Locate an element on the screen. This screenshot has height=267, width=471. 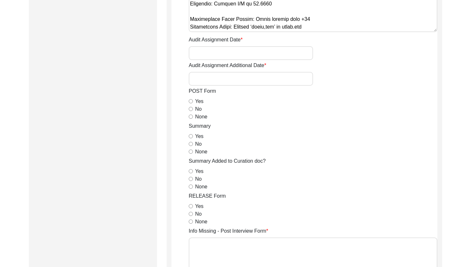
label: Audit Assignment Additional Date is located at coordinates (228, 65).